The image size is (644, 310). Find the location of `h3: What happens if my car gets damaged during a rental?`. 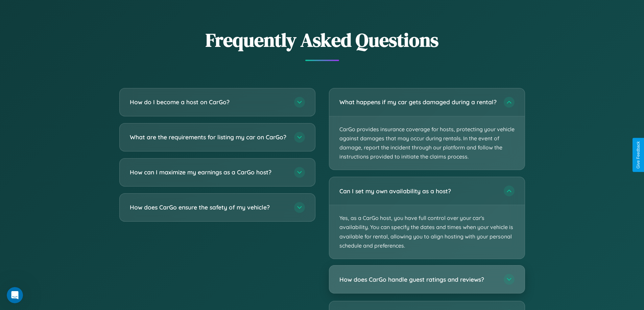

h3: What happens if my car gets damaged during a rental? is located at coordinates (418, 102).